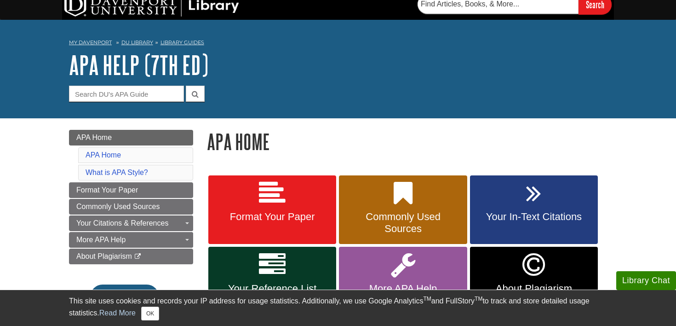 This screenshot has height=326, width=676. I want to click on div: This site uses cookies and records your IP address for usage statistics. Additionally, we use Goo..., so click(338, 308).